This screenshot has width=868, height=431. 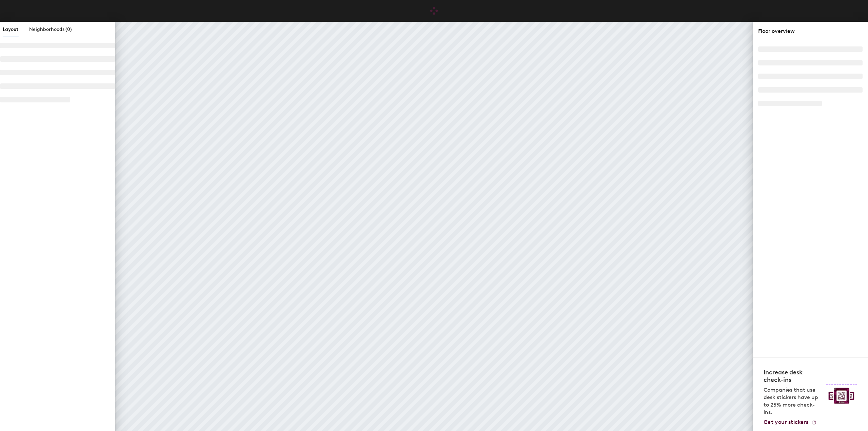 What do you see at coordinates (842, 396) in the screenshot?
I see `img: Sticker logo` at bounding box center [842, 396].